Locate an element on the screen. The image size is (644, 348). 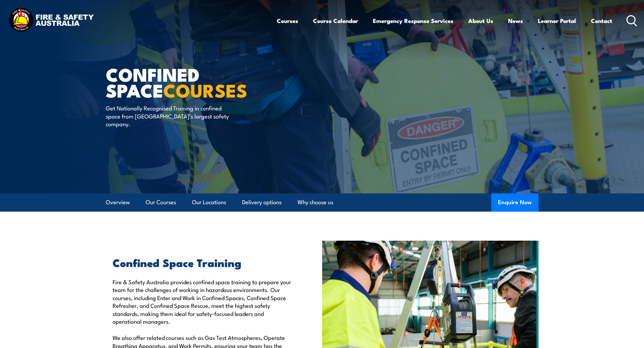
a: News is located at coordinates (515, 20).